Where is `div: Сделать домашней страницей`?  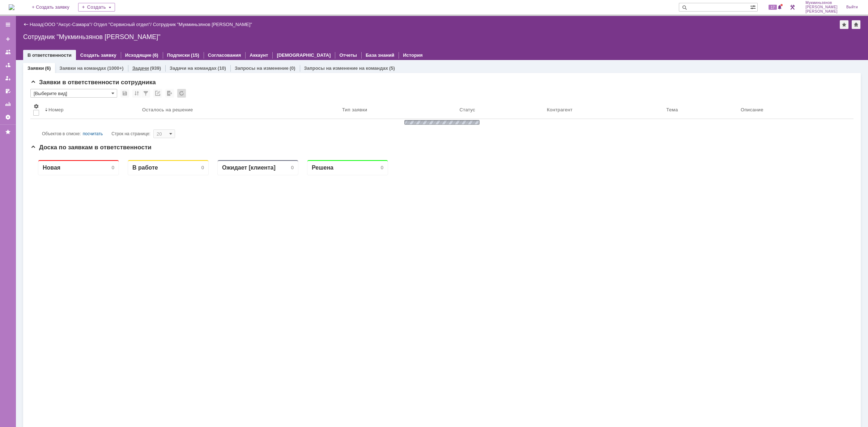 div: Сделать домашней страницей is located at coordinates (856, 24).